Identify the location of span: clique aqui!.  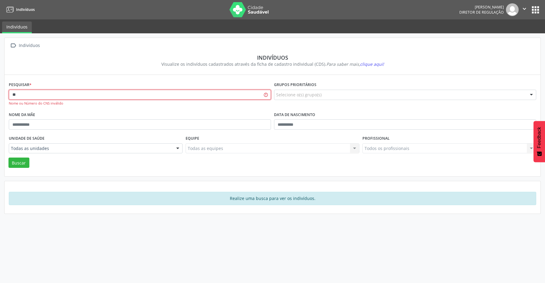
(372, 64).